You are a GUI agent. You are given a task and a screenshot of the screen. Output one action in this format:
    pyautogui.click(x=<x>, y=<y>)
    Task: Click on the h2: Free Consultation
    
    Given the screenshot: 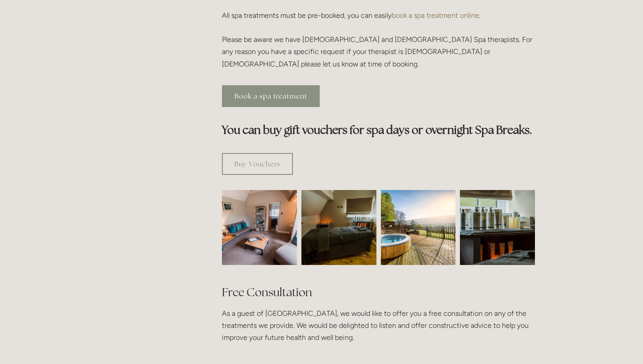 What is the action you would take?
    pyautogui.click(x=378, y=292)
    